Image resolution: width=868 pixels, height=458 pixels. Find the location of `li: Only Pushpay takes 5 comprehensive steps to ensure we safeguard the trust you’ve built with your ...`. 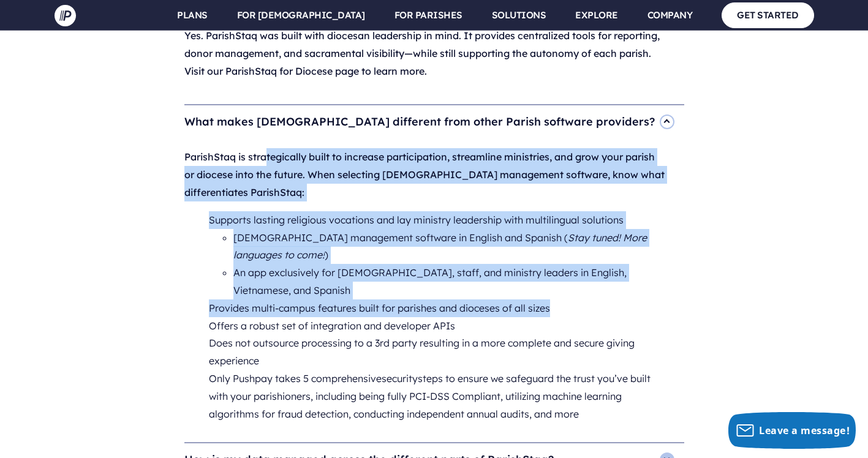

li: Only Pushpay takes 5 comprehensive steps to ensure we safeguard the trust you’ve built with your ... is located at coordinates (437, 396).